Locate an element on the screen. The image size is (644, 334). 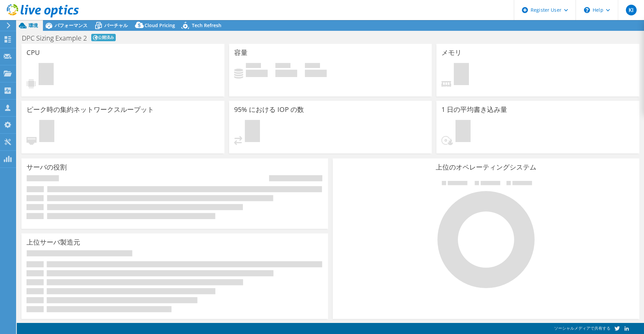
h3: 上位サーバ製造元 is located at coordinates (53, 242).